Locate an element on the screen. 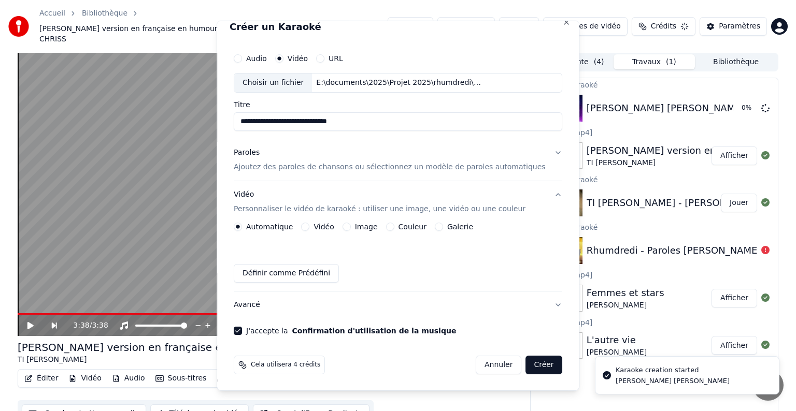 The image size is (796, 411). div: Choisir un fichier is located at coordinates (273, 83).